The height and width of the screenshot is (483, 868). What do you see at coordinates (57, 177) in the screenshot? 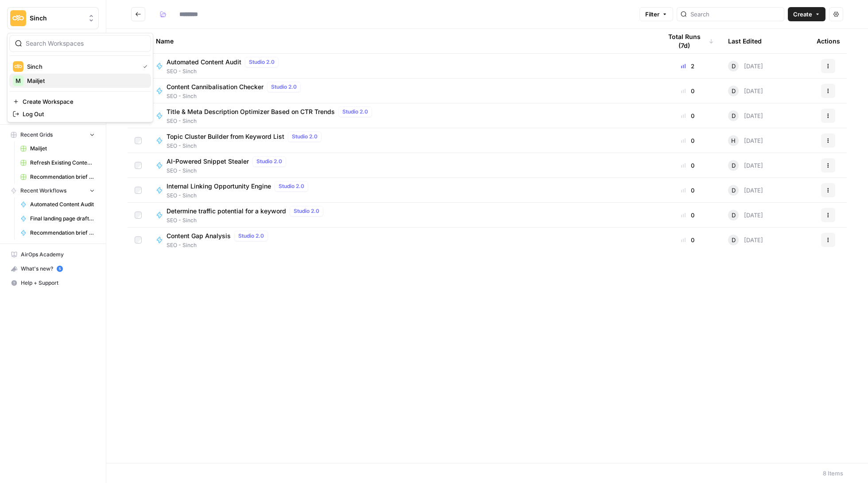
I see `a: Recommendation brief tracker` at bounding box center [57, 177].